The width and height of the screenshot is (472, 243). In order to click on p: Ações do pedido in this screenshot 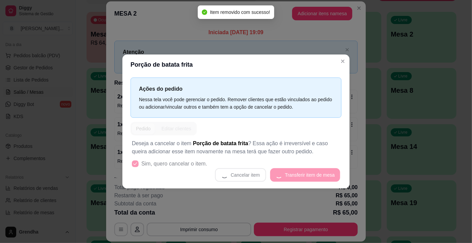, I will do `click(236, 88)`.